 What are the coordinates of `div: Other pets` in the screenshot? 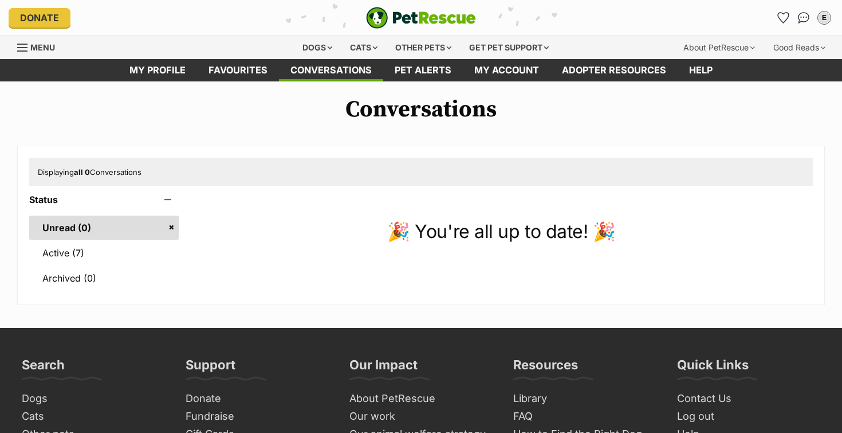 It's located at (424, 48).